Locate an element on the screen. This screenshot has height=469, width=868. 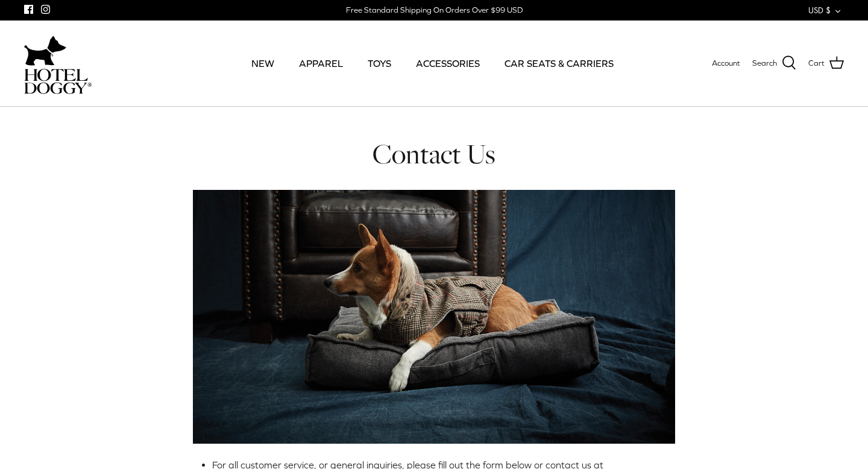
a: CAR SEATS & CARRIERS is located at coordinates (559, 63).